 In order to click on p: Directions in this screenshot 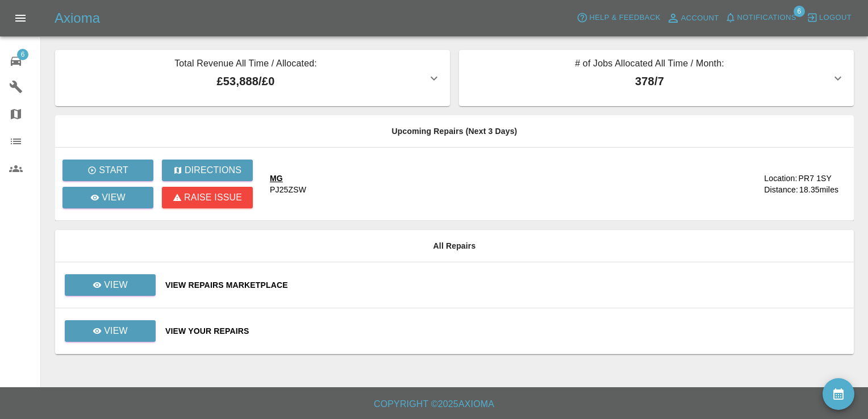, I will do `click(213, 171)`.